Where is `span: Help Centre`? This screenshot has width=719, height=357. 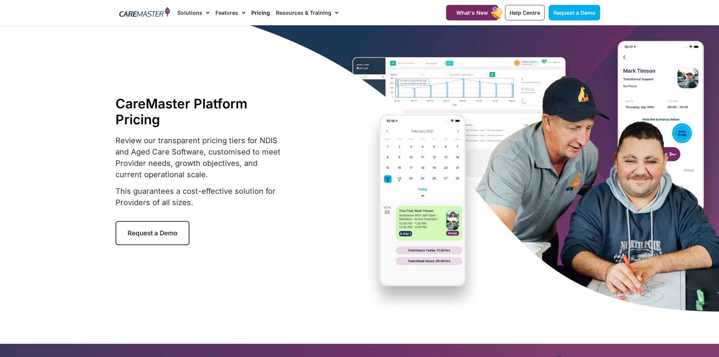 span: Help Centre is located at coordinates (525, 12).